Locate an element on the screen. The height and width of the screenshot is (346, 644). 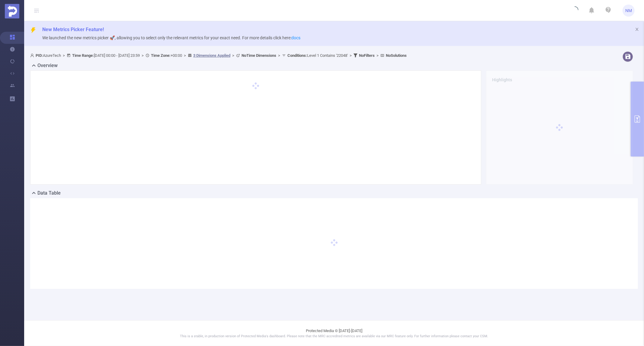
b: No Solutions is located at coordinates (396, 55).